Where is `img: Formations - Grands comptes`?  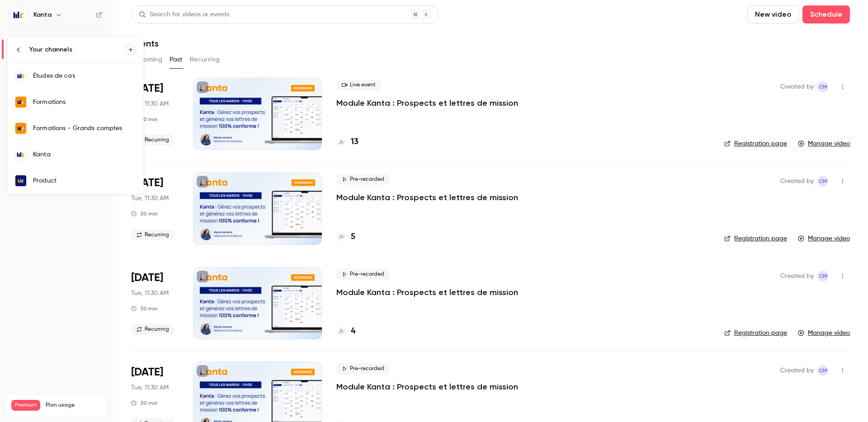 img: Formations - Grands comptes is located at coordinates (21, 128).